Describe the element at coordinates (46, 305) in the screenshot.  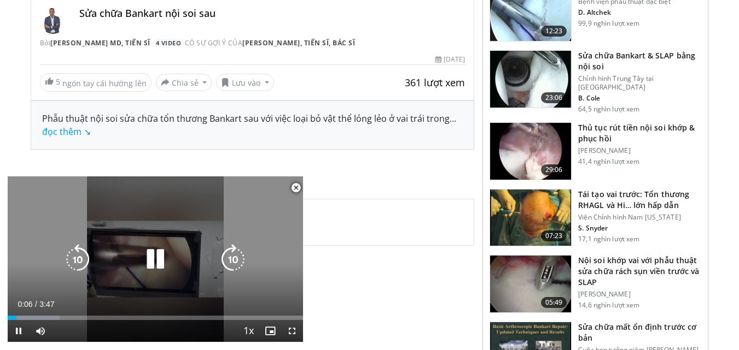
I see `span: 3:47` at that location.